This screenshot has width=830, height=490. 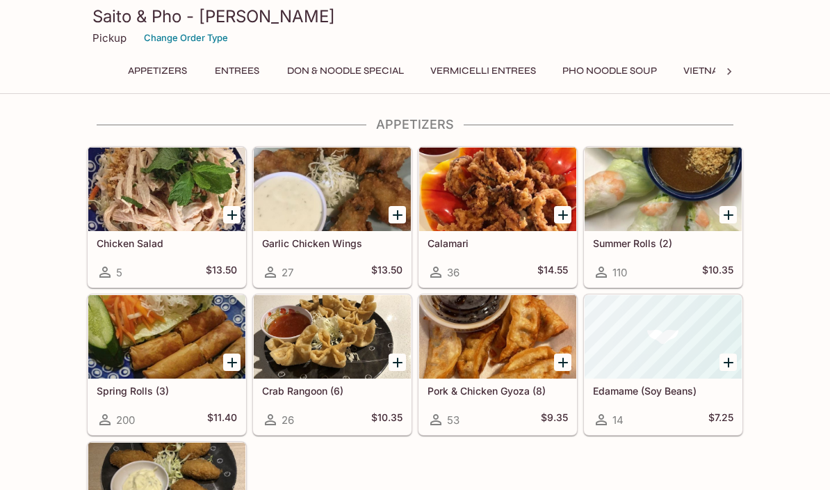 What do you see at coordinates (288, 419) in the screenshot?
I see `span: 26` at bounding box center [288, 419].